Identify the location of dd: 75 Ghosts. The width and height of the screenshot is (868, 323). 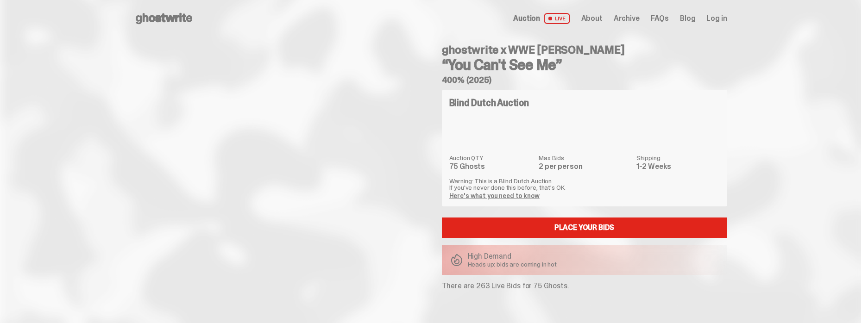
(492, 167).